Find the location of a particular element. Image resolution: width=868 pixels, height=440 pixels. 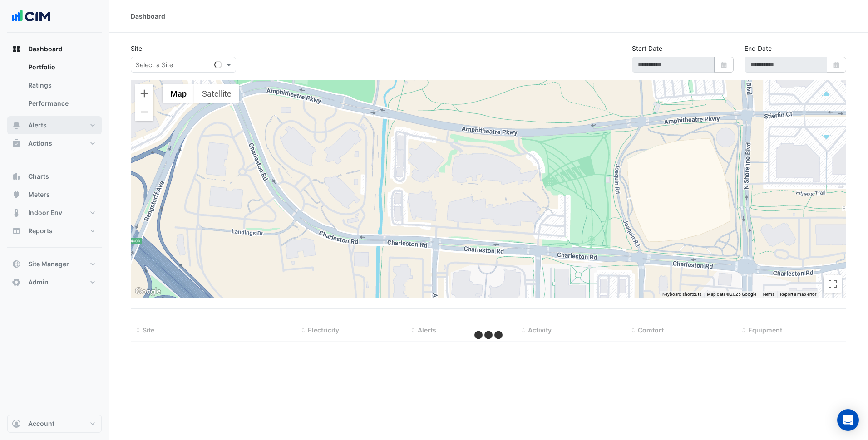

span: Meters is located at coordinates (39, 195).